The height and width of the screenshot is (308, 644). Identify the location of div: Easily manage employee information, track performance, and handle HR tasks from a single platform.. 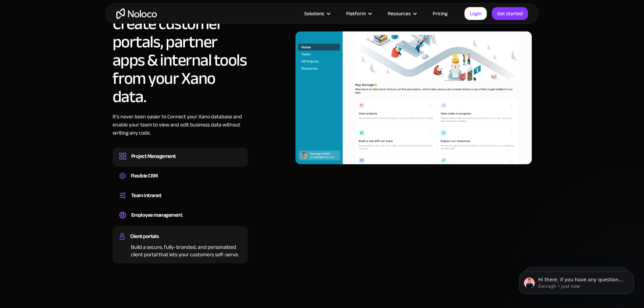
(180, 221).